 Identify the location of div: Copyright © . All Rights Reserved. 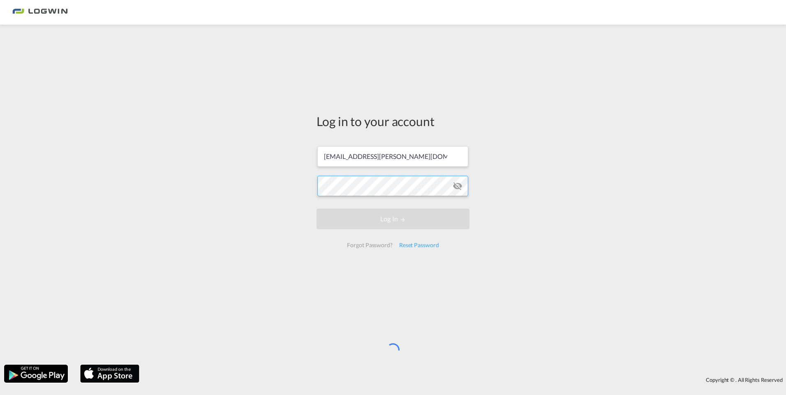
(465, 380).